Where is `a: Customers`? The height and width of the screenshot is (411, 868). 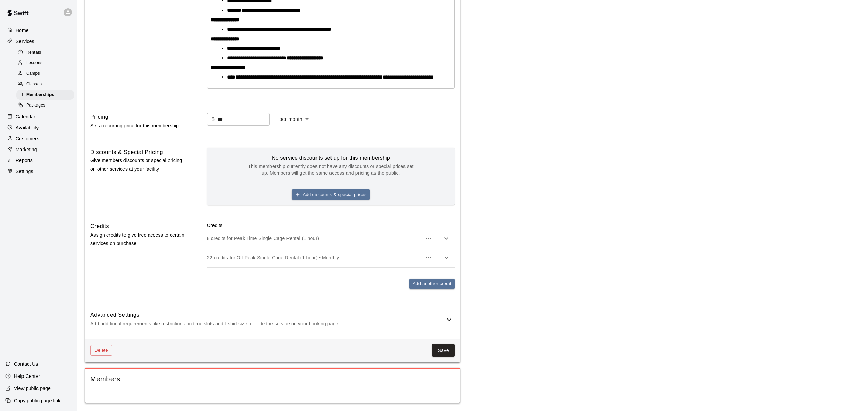
a: Customers is located at coordinates (38, 139).